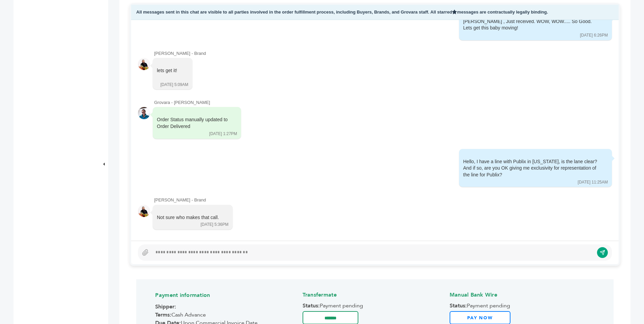  I want to click on strong: Terms:, so click(163, 315).